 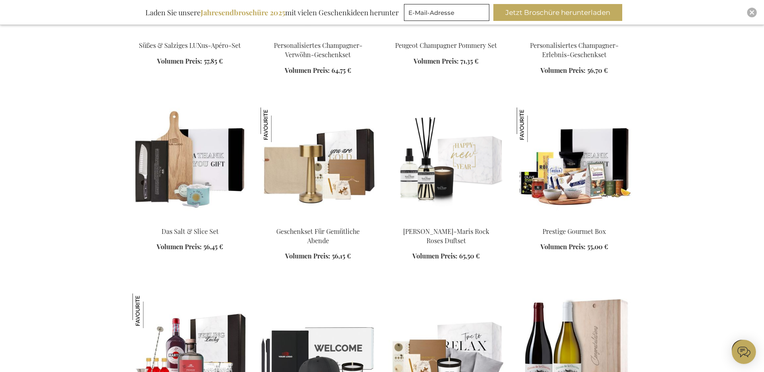 What do you see at coordinates (574, 231) in the screenshot?
I see `a: Prestige Gourmet Box` at bounding box center [574, 231].